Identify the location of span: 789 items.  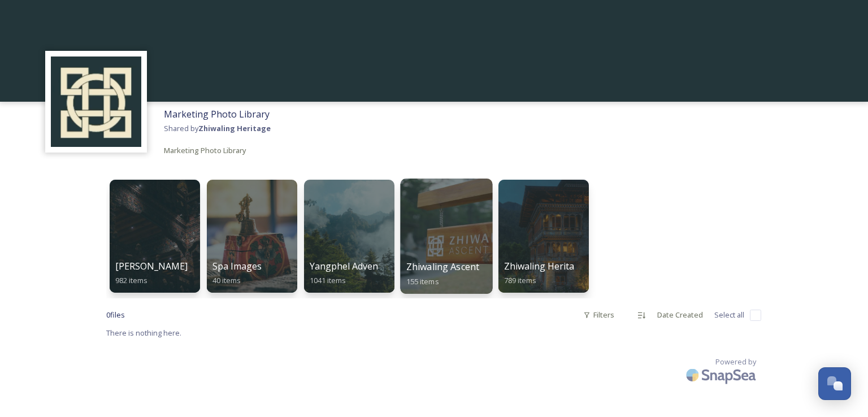
(520, 281).